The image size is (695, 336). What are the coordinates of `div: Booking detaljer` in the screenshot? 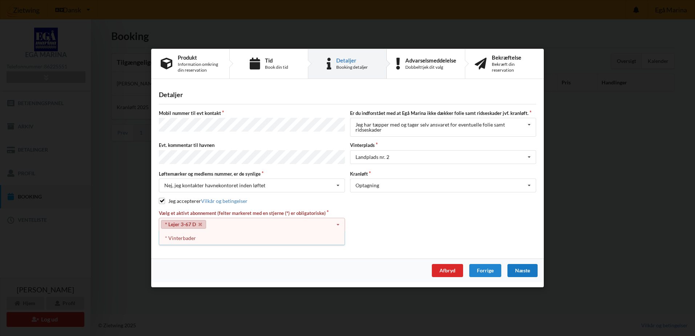 It's located at (352, 67).